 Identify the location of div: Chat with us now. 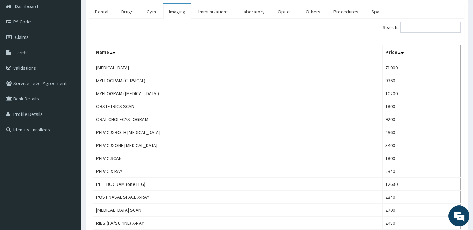
(77, 44).